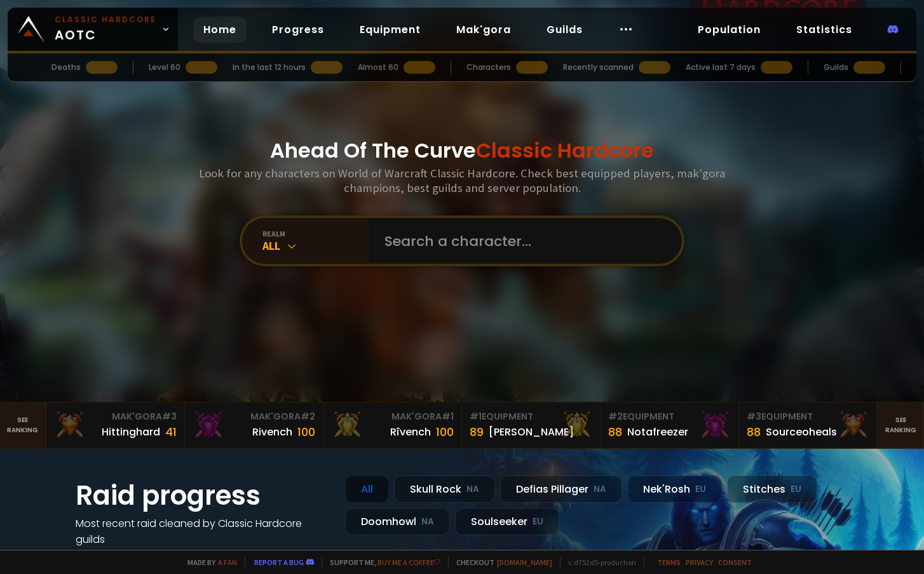  Describe the element at coordinates (272, 432) in the screenshot. I see `div: Rivench` at that location.